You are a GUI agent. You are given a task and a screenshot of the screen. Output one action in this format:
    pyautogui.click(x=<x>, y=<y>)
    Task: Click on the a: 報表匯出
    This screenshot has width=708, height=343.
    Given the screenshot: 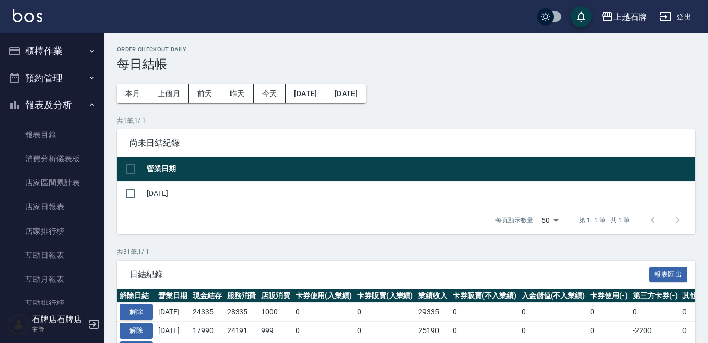 What is the action you would take?
    pyautogui.click(x=668, y=274)
    